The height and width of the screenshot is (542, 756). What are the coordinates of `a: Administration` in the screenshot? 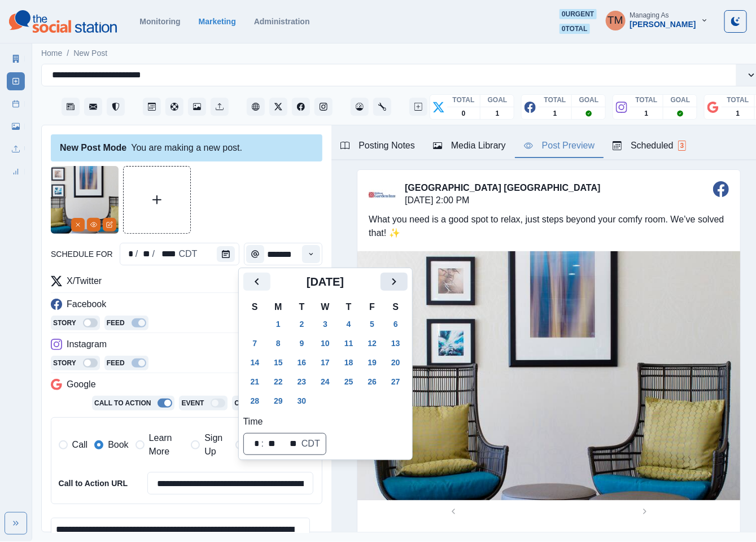 It's located at (282, 22).